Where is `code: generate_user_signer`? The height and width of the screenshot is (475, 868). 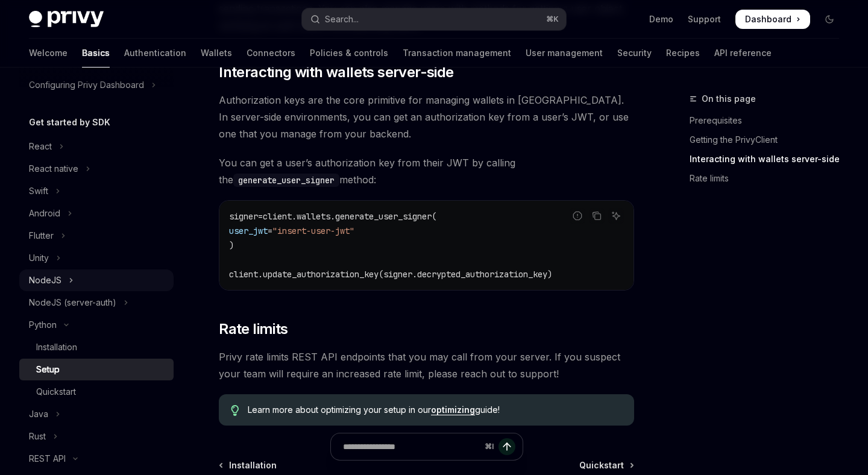 code: generate_user_signer is located at coordinates (286, 181).